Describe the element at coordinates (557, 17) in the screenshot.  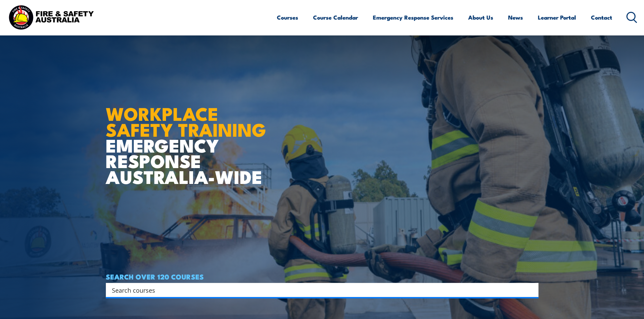
I see `a: Learner Portal` at that location.